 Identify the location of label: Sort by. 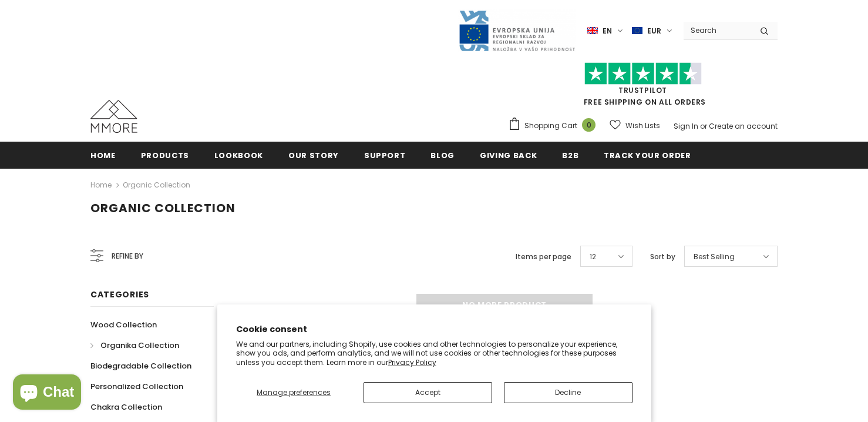
(662, 257).